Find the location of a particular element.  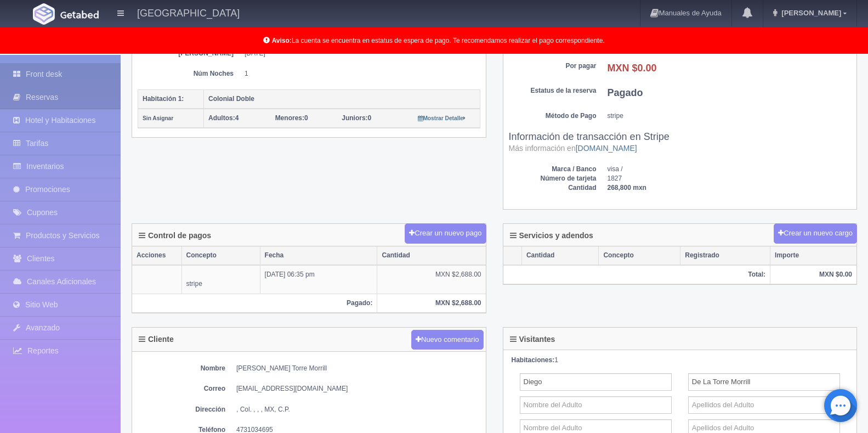

dt: Estatus de la reserva is located at coordinates (553, 90).